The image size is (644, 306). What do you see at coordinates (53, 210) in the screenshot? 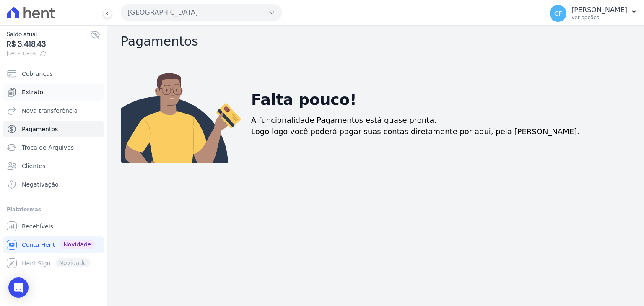
I see `div: Plataformas` at bounding box center [53, 210].